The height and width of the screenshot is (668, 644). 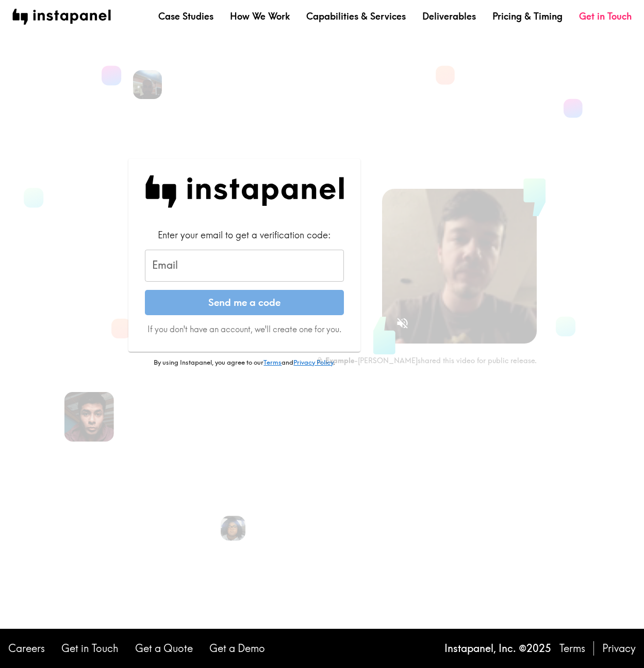 I want to click on div: Enter your email to get a verification code:, so click(x=244, y=235).